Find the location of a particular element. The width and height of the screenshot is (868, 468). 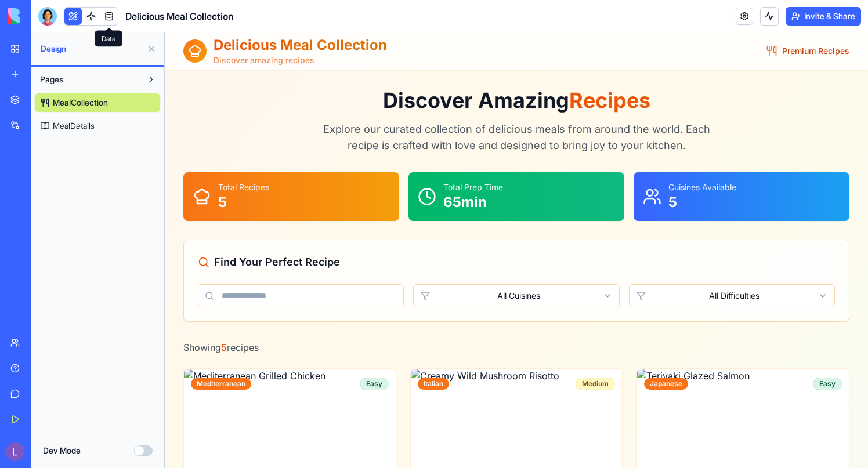

img: ACg8ocIvHlFpOHpu8oz7zHWVDHMsGST00hDDysrIKeZ6SMQltZPkmw=s96-c is located at coordinates (15, 452).